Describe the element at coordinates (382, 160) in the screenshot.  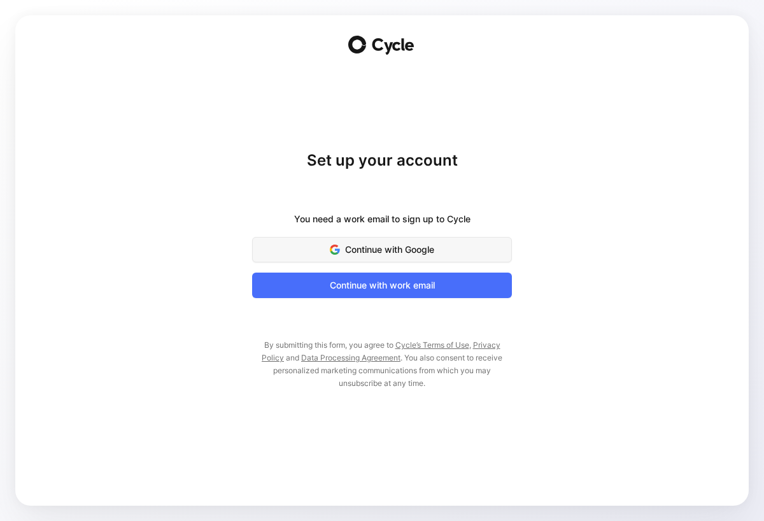
I see `h1: Set up your account` at that location.